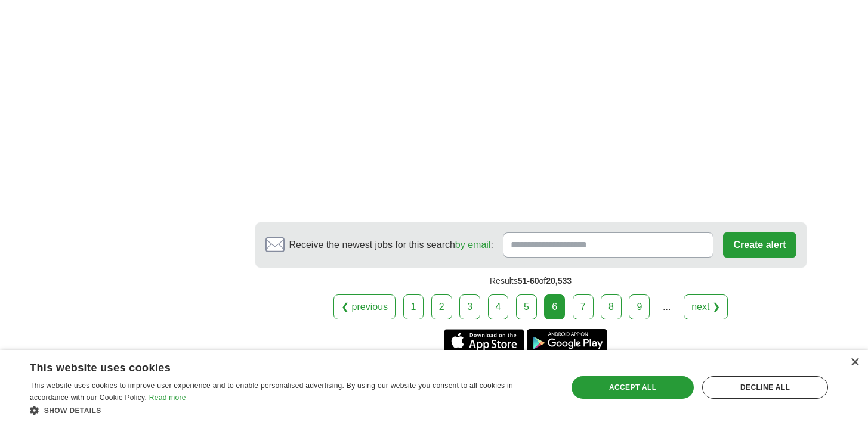 This screenshot has height=425, width=868. Describe the element at coordinates (611, 307) in the screenshot. I see `a: 8` at that location.